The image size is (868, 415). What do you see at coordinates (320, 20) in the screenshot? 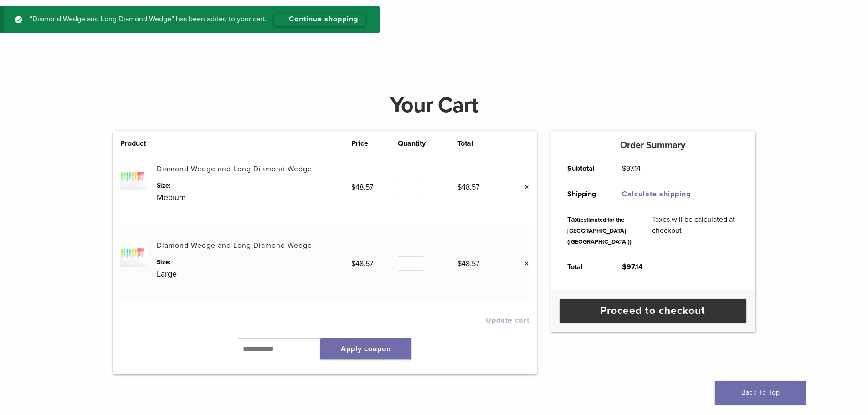
I see `a: Continue shopping` at bounding box center [320, 20].